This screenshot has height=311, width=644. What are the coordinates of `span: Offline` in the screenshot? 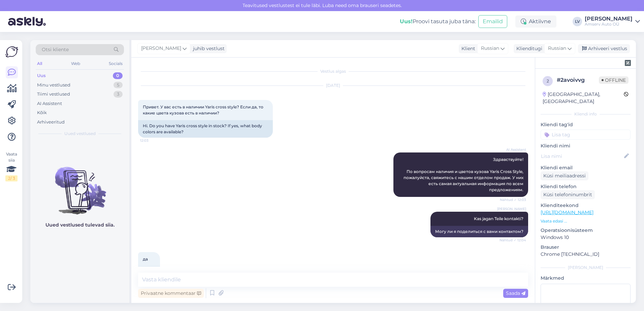 It's located at (613, 80).